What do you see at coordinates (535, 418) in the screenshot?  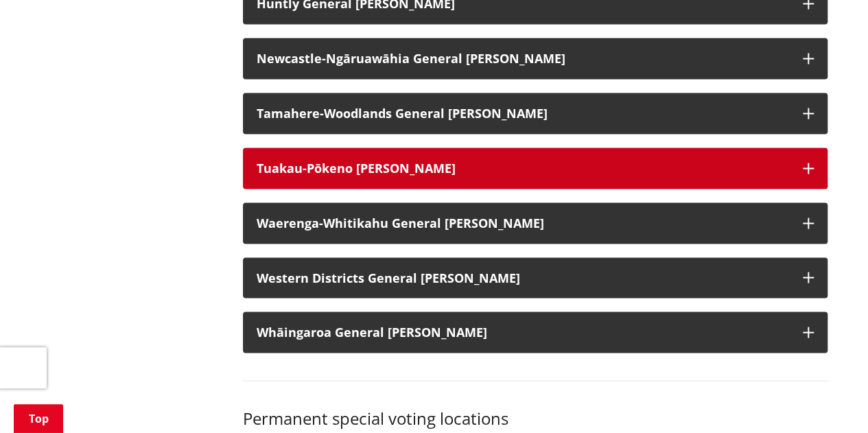 I see `h3: Permanent special voting locations` at bounding box center [535, 418].